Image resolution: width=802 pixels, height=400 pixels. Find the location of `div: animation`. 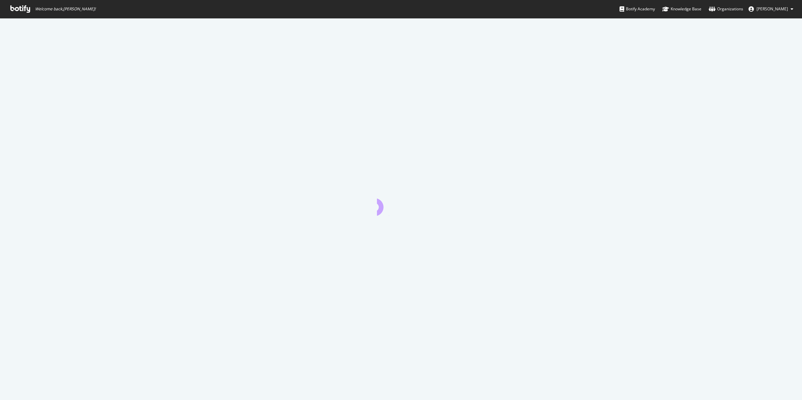

div: animation is located at coordinates (401, 204).